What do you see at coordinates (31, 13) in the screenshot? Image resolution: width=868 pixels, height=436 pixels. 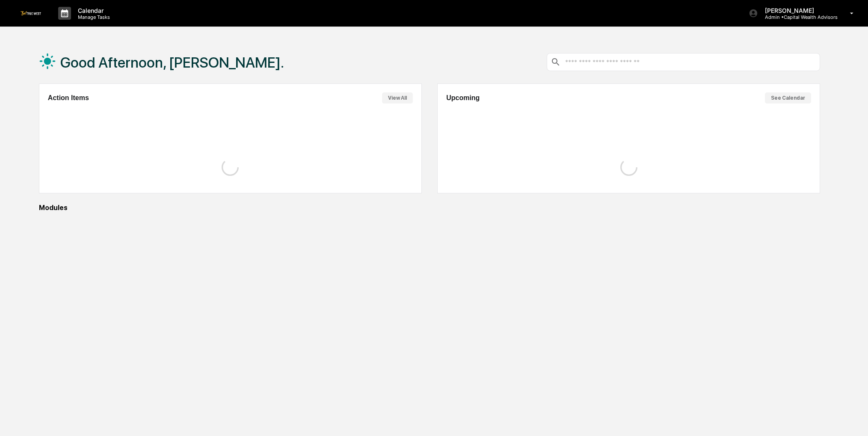 I see `img: logo` at bounding box center [31, 13].